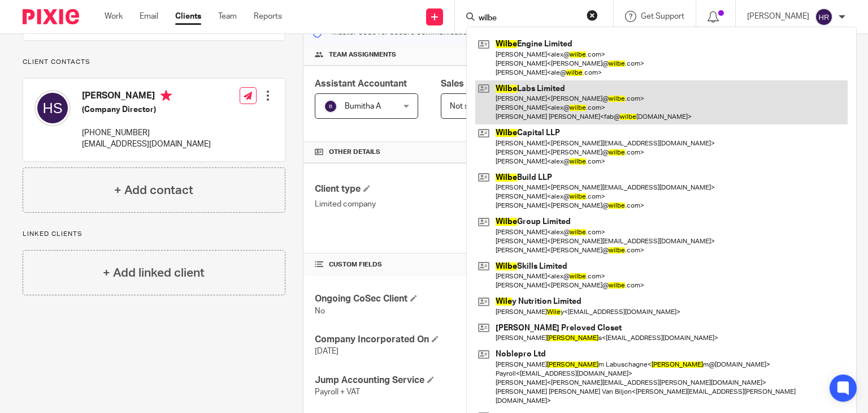 This screenshot has height=413, width=868. I want to click on span: No, so click(320, 311).